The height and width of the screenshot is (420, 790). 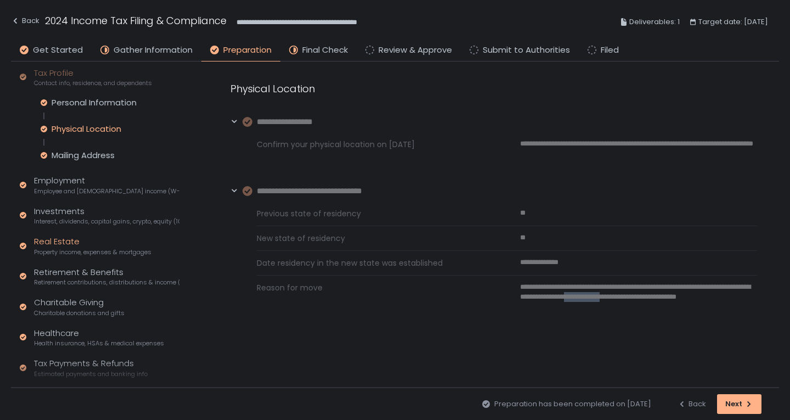 What do you see at coordinates (93, 77) in the screenshot?
I see `div: Tax Profile` at bounding box center [93, 77].